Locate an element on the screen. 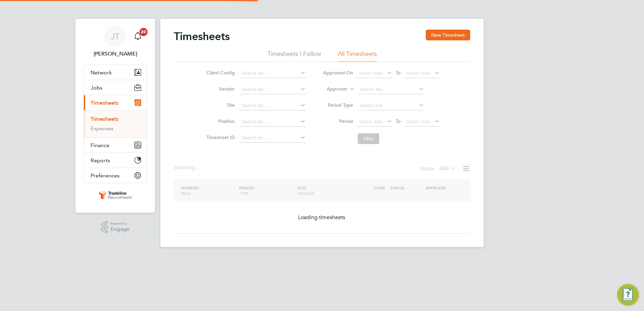 This screenshot has height=311, width=644. label: All is located at coordinates (447, 169).